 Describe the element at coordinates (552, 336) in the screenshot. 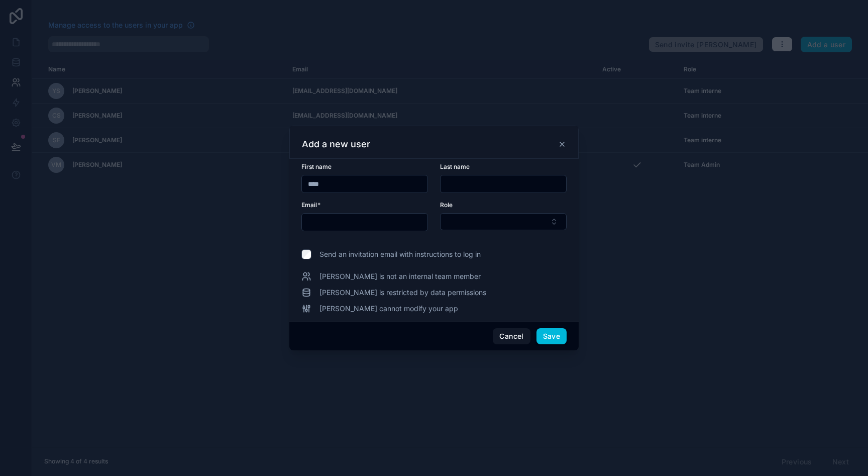

I see `button: Save` at that location.